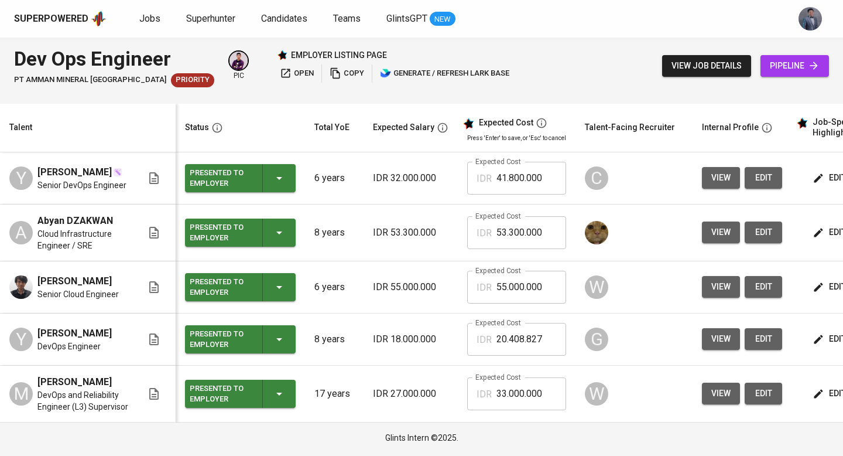 This screenshot has height=456, width=843. Describe the element at coordinates (83, 240) in the screenshot. I see `span: Cloud Infrastructure Engineer / SRE` at that location.